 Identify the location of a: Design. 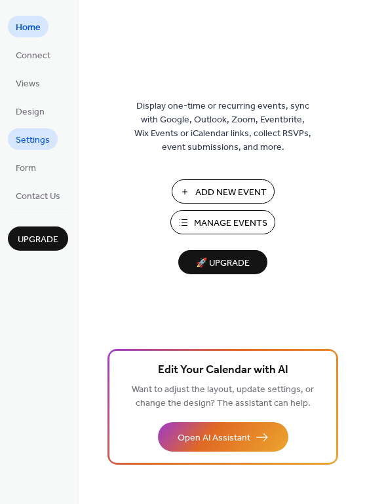
(30, 111).